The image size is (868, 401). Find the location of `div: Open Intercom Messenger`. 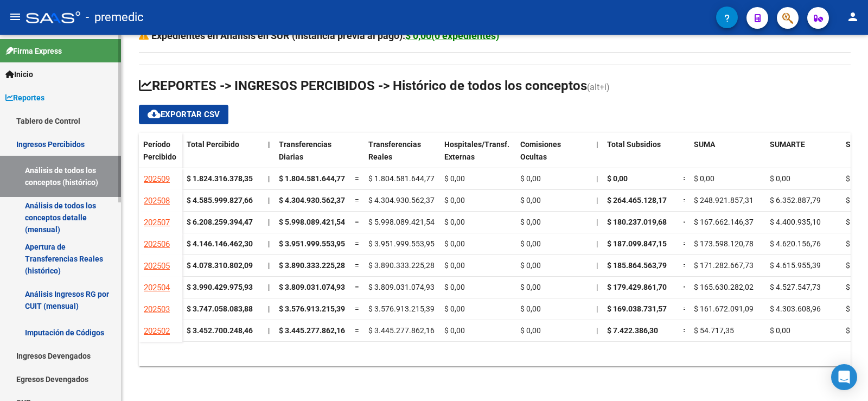

div: Open Intercom Messenger is located at coordinates (844, 377).